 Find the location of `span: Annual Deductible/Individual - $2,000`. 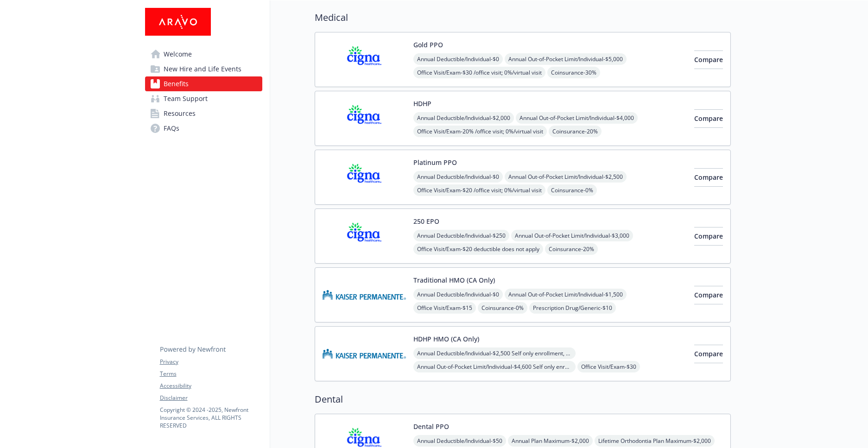

span: Annual Deductible/Individual - $2,000 is located at coordinates (463, 118).